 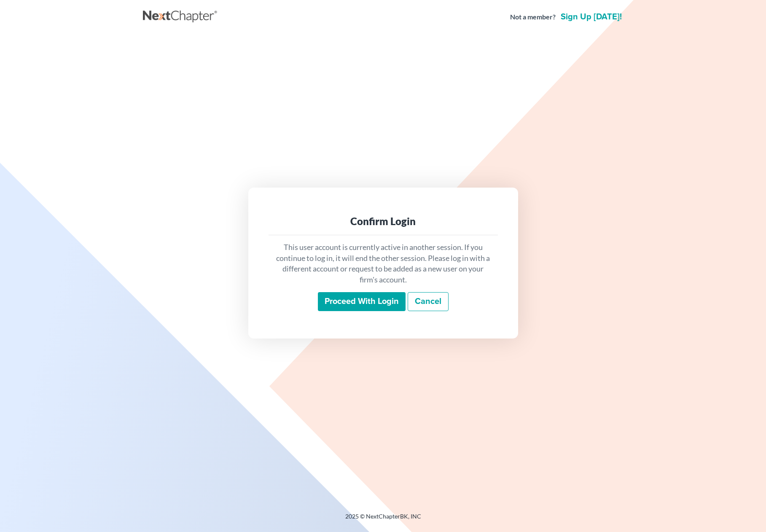 What do you see at coordinates (533, 17) in the screenshot?
I see `strong: Not a member?` at bounding box center [533, 17].